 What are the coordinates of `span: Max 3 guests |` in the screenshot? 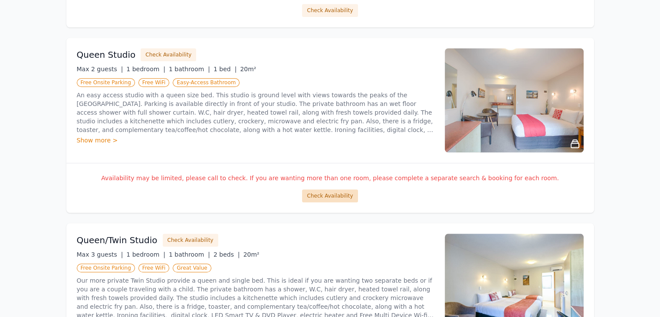 It's located at (100, 254).